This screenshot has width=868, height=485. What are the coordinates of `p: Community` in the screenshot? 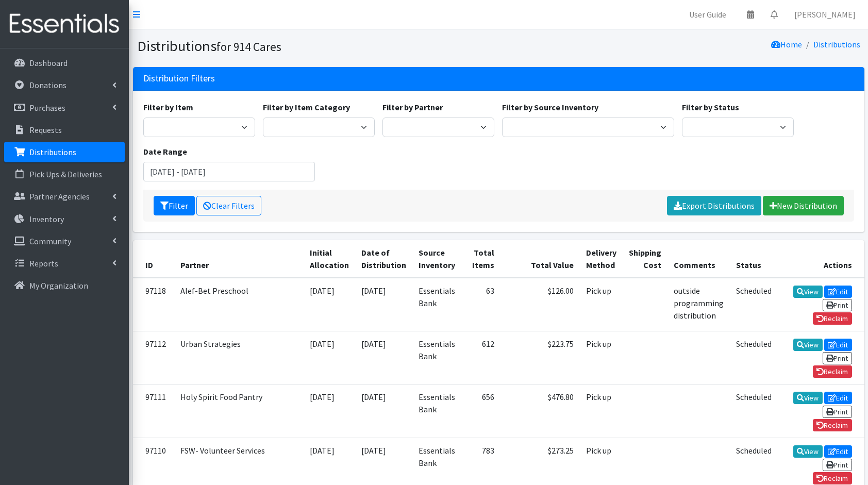 It's located at (50, 241).